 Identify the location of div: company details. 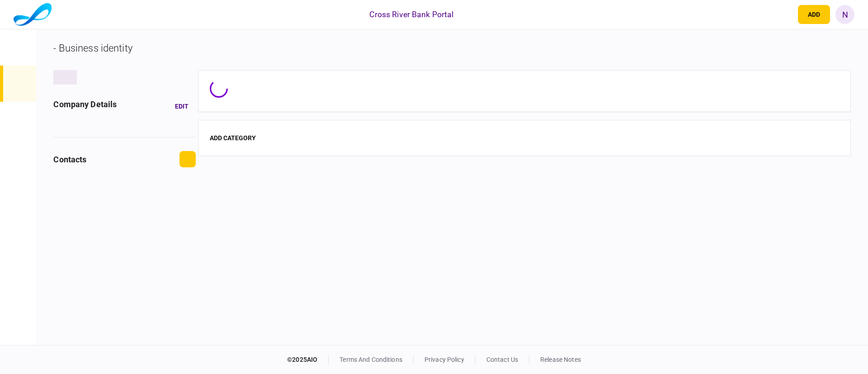
(85, 106).